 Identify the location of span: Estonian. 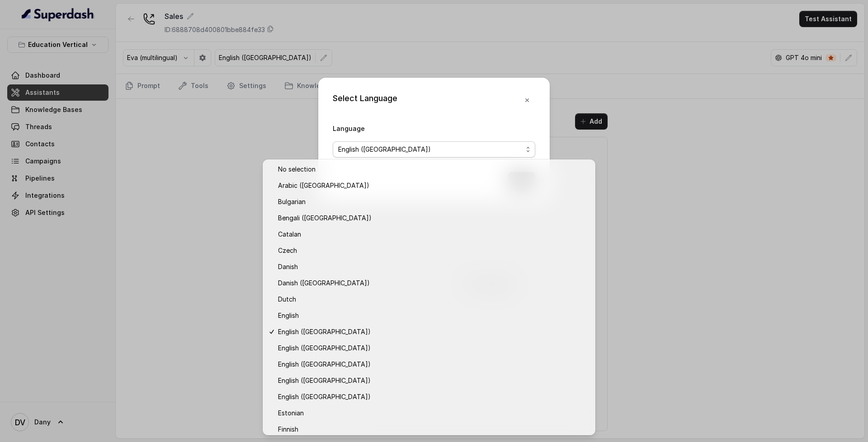
(433, 414).